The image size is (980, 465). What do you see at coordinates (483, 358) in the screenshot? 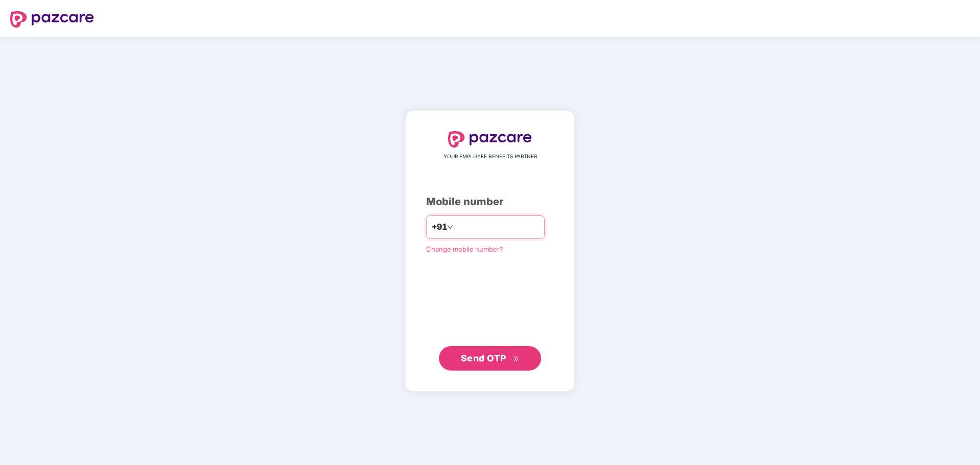
I see `span: Send OTP` at bounding box center [483, 358].